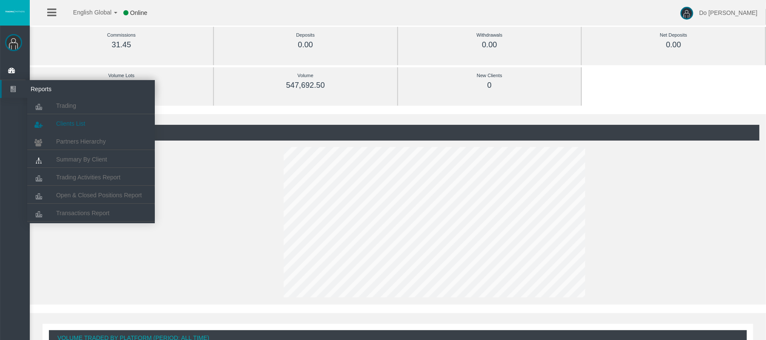 Image resolution: width=766 pixels, height=340 pixels. Describe the element at coordinates (121, 35) in the screenshot. I see `div: Commissions` at that location.